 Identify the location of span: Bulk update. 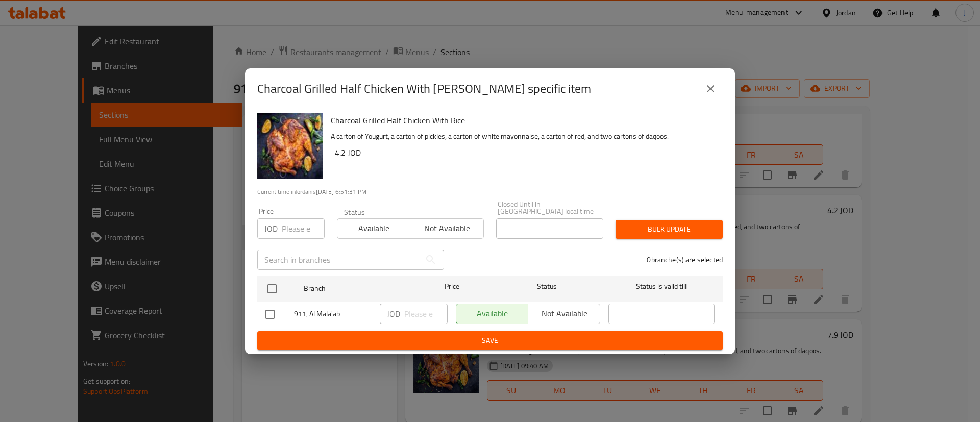
(669, 229).